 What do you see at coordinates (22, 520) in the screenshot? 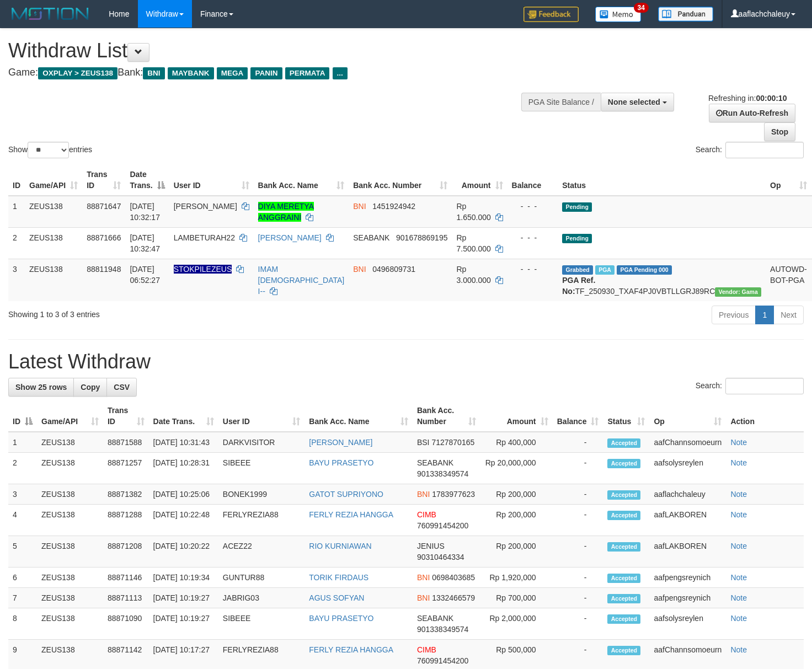
I see `td: 4` at bounding box center [22, 520].